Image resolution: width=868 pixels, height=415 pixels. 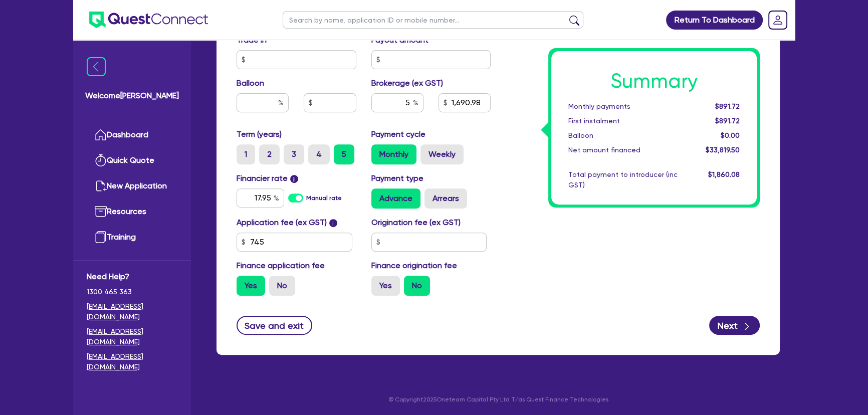 I want to click on label: Payment cycle, so click(x=398, y=135).